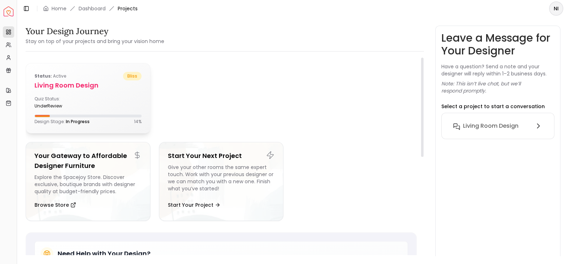 The image size is (569, 264). What do you see at coordinates (138, 122) in the screenshot?
I see `p: 14 %` at bounding box center [138, 122].